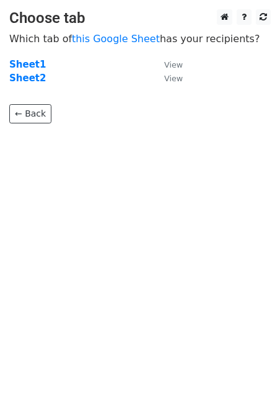 Image resolution: width=280 pixels, height=418 pixels. What do you see at coordinates (27, 78) in the screenshot?
I see `a: Sheet2` at bounding box center [27, 78].